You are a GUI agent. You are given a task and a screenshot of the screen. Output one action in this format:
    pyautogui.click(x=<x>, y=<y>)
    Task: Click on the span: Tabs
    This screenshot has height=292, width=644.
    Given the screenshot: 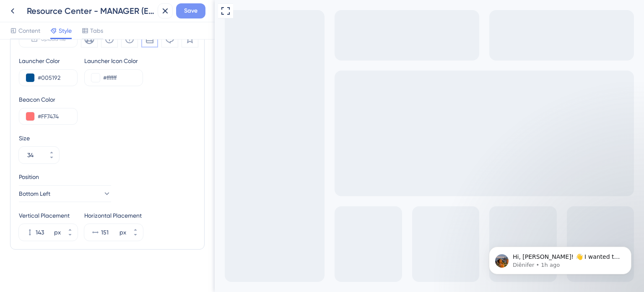 What is the action you would take?
    pyautogui.click(x=96, y=31)
    